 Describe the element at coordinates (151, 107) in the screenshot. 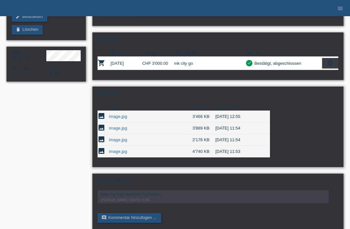

I see `th: Datei` at that location.